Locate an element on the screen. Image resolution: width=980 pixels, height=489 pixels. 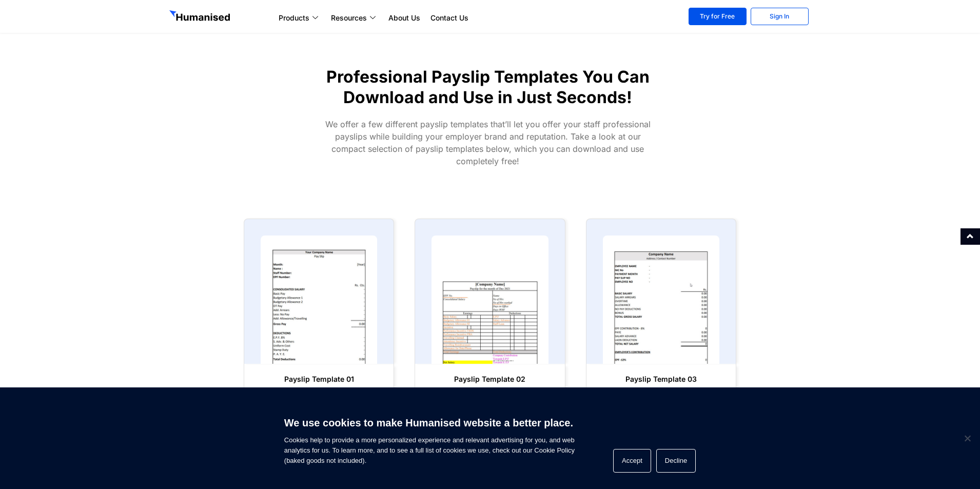
h6: Payslip Template 03 is located at coordinates (661, 379).